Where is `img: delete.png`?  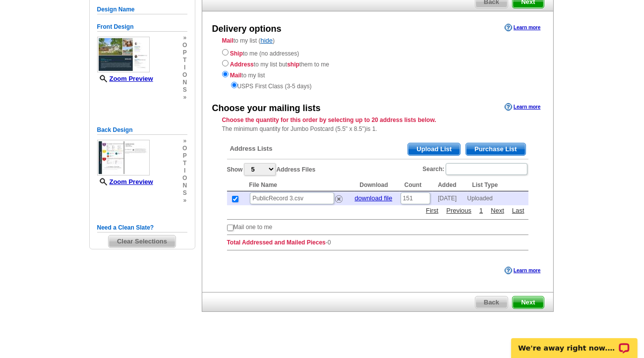
img: delete.png is located at coordinates (338, 199).